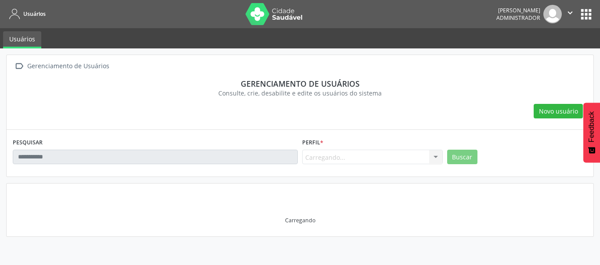 Image resolution: width=600 pixels, height=265 pixels. Describe the element at coordinates (68, 66) in the screenshot. I see `div: Gerenciamento de Usuários` at that location.